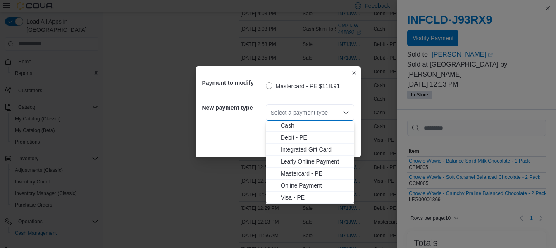  Describe the element at coordinates (315, 197) in the screenshot. I see `span: Visa - PE` at that location.